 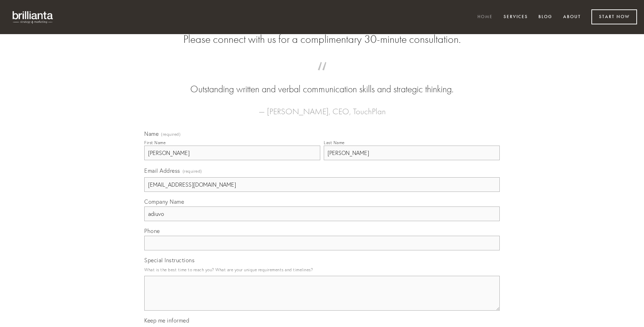 I want to click on p: What is the best time to reach you? What are your unique requirements and timelines?, so click(x=322, y=270).